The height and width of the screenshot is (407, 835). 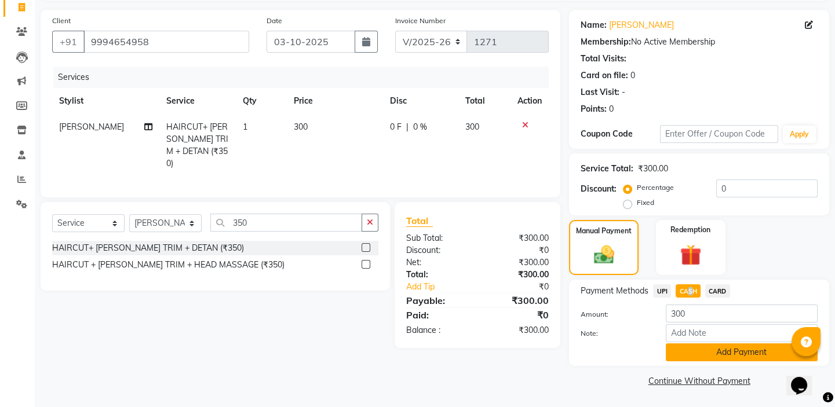 What do you see at coordinates (614, 291) in the screenshot?
I see `span: Payment Methods` at bounding box center [614, 291].